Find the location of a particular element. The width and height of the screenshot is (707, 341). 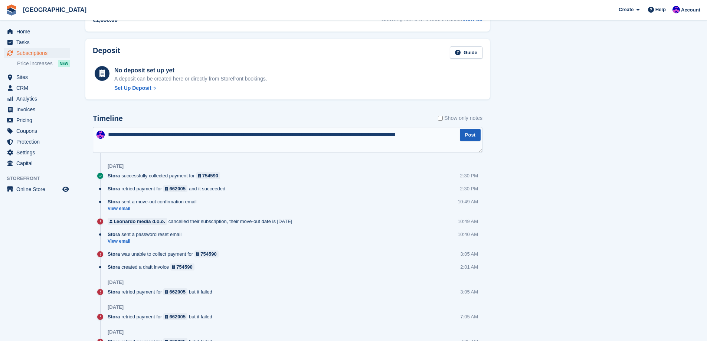

span: Home is located at coordinates (39, 32).